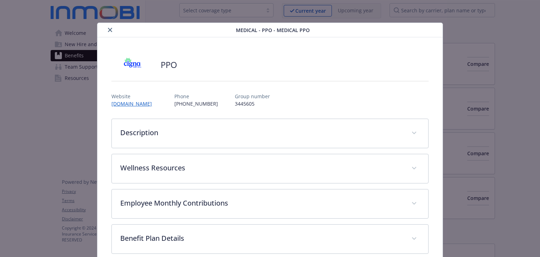 The height and width of the screenshot is (257, 540). What do you see at coordinates (261, 203) in the screenshot?
I see `p: Employee Monthly Contributions` at bounding box center [261, 203].